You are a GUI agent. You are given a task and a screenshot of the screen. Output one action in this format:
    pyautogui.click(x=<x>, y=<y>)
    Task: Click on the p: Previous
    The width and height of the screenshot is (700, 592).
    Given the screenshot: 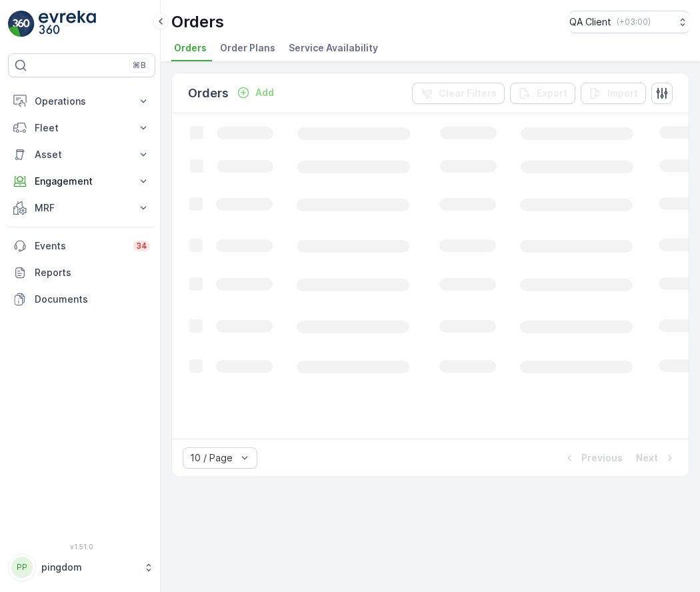 What is the action you would take?
    pyautogui.click(x=602, y=458)
    